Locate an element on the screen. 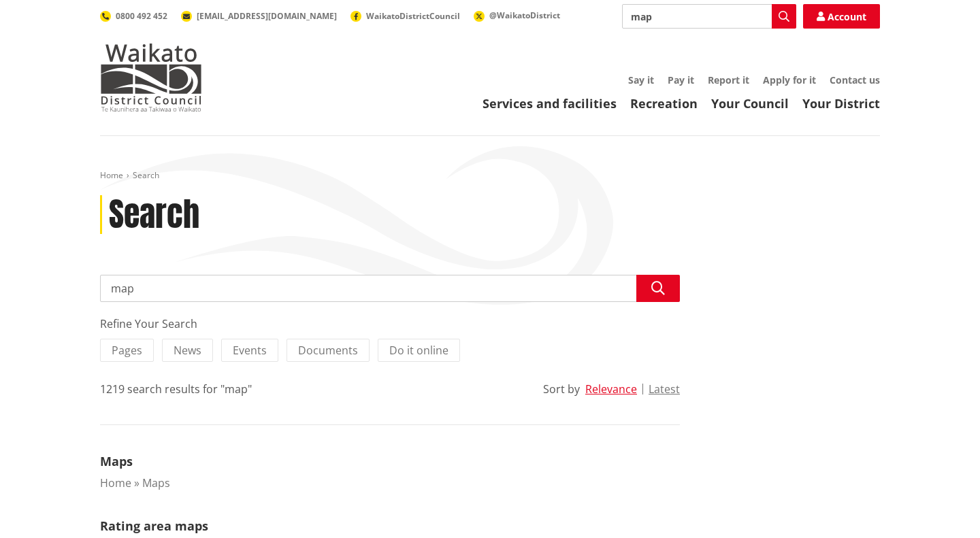  a: Apply for it is located at coordinates (789, 80).